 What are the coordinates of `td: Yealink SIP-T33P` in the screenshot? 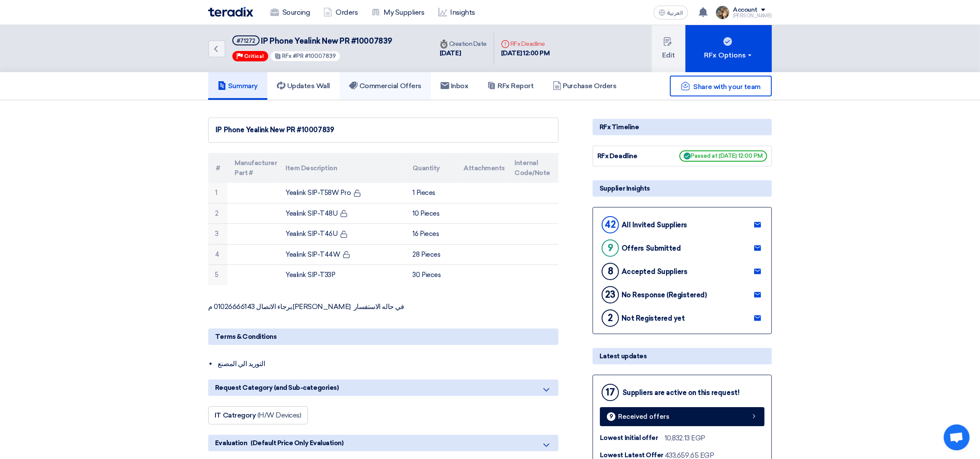 It's located at (342, 275).